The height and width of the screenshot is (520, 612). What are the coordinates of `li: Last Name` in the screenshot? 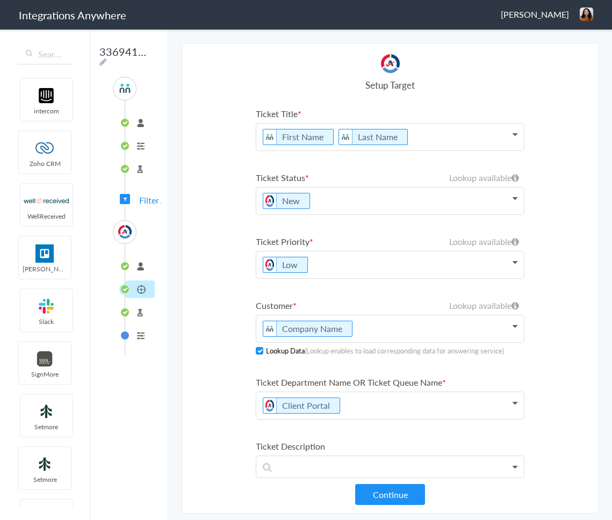 It's located at (373, 137).